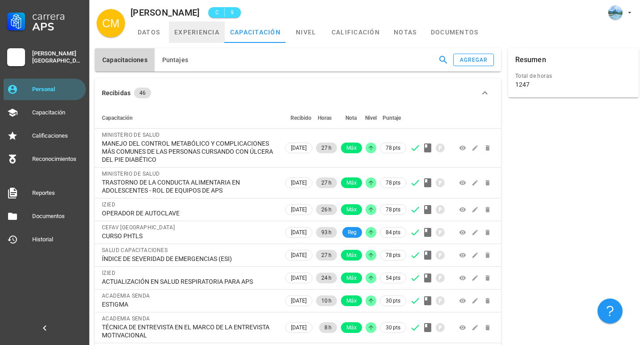 This screenshot has width=644, height=345. Describe the element at coordinates (44, 240) in the screenshot. I see `a: Historial` at that location.